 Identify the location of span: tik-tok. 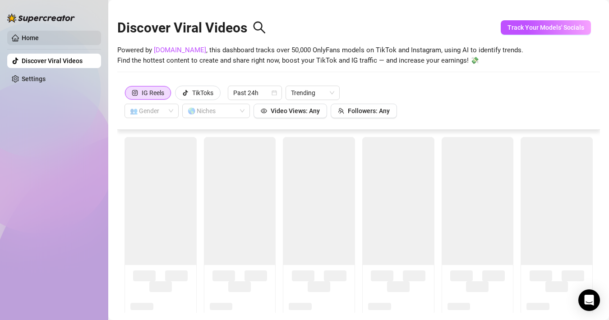
(185, 93).